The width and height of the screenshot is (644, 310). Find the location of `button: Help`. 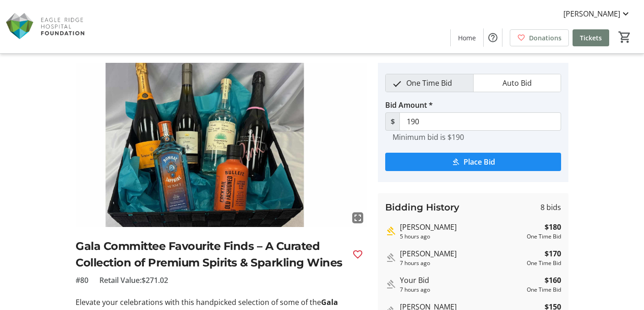

button: Help is located at coordinates (493, 38).